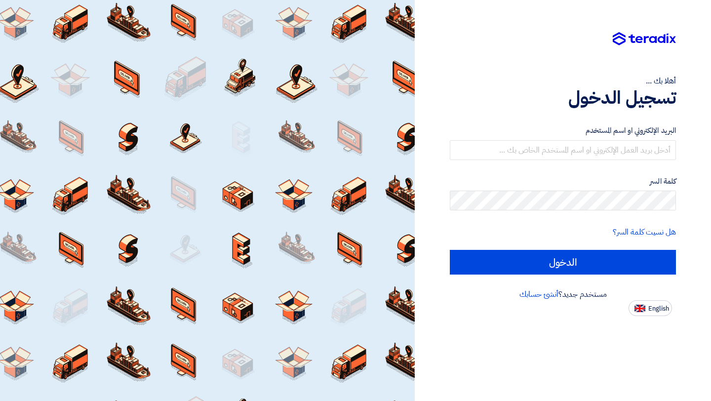 The image size is (711, 401). I want to click on label: البريد الإلكتروني او اسم المستخدم, so click(563, 130).